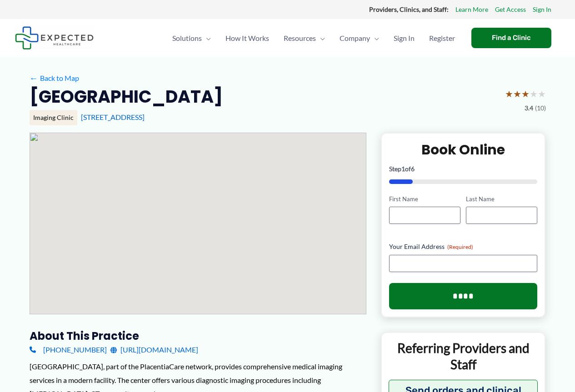  What do you see at coordinates (529, 108) in the screenshot?
I see `span: 3.4` at bounding box center [529, 108].